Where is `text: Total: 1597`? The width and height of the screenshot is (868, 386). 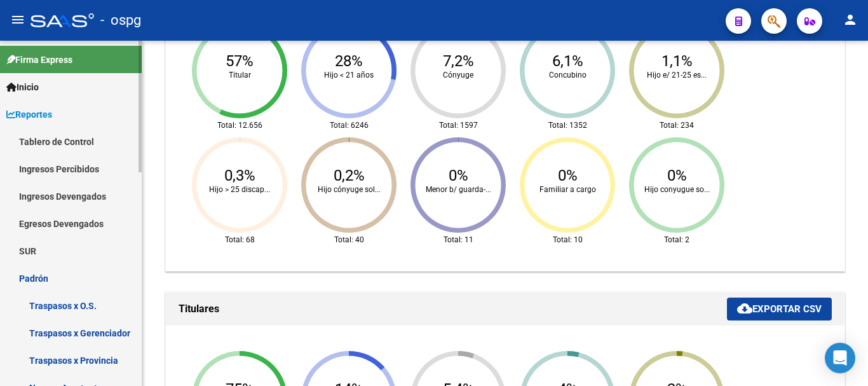
text: Total: 1597 is located at coordinates (458, 125).